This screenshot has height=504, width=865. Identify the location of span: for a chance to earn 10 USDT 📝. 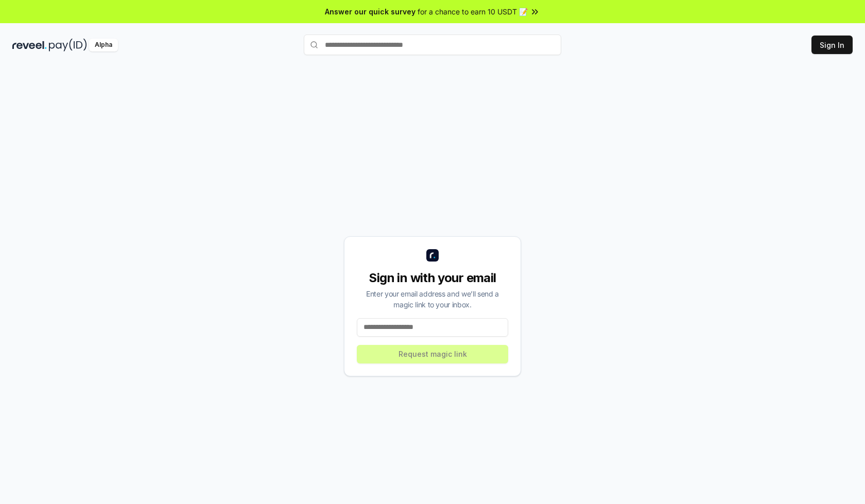
(472, 11).